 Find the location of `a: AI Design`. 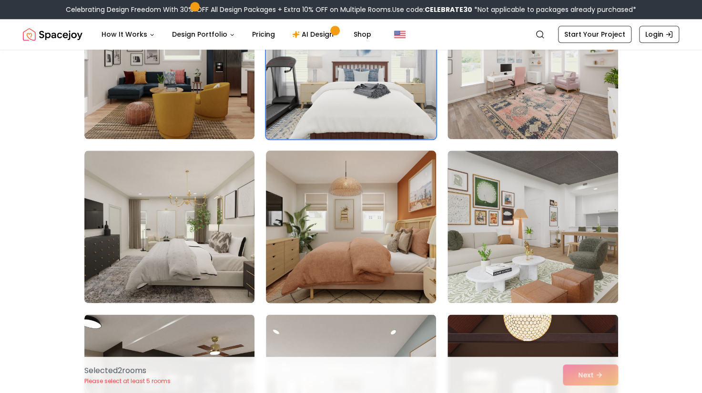

a: AI Design is located at coordinates (314, 34).